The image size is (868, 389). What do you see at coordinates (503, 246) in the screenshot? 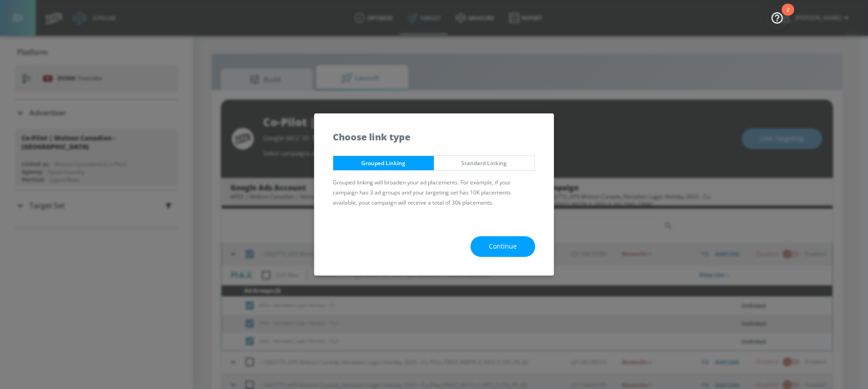
I see `button: Continue` at bounding box center [503, 246].